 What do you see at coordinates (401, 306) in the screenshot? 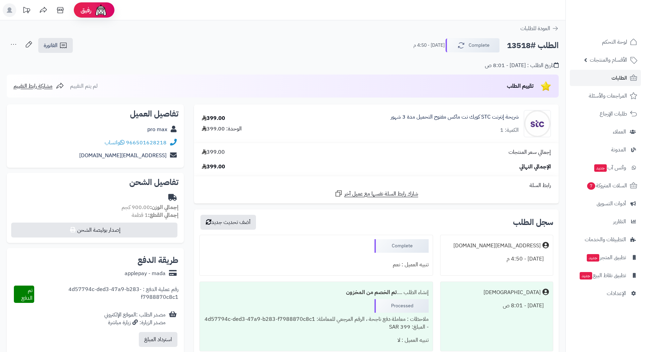
I see `div: Processed` at bounding box center [401, 306].